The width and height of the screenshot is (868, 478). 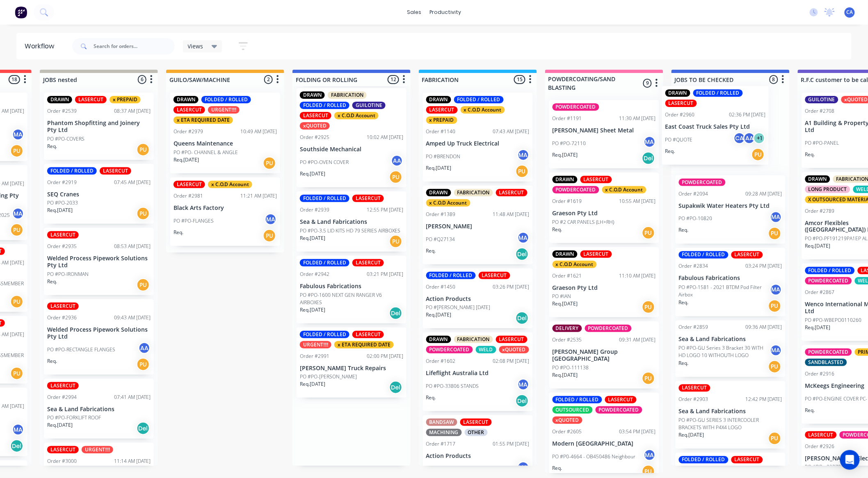 What do you see at coordinates (21, 12) in the screenshot?
I see `img: Factory` at bounding box center [21, 12].